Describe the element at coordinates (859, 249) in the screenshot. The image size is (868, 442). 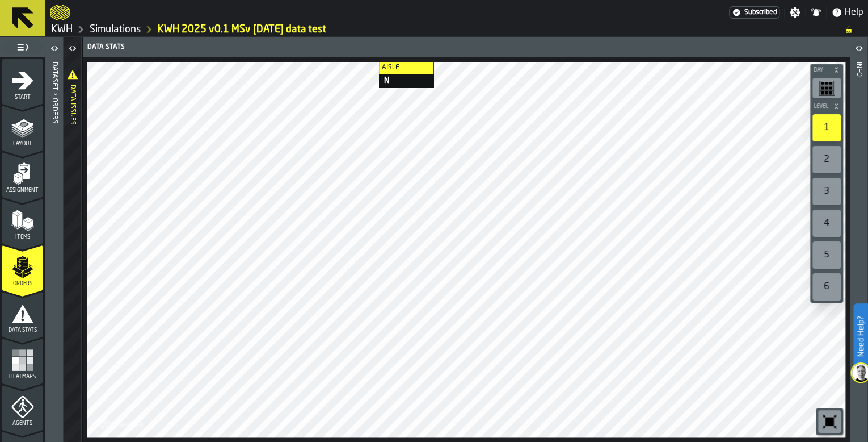
I see `div: Info` at that location.